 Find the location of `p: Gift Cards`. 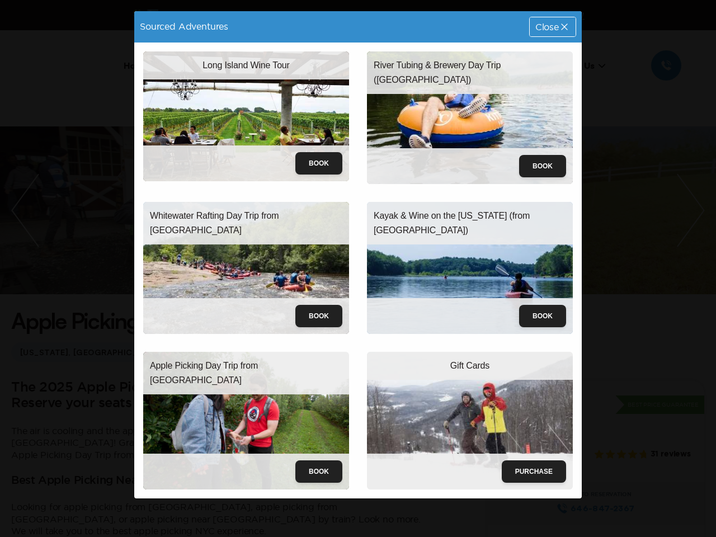

p: Gift Cards is located at coordinates (470, 366).